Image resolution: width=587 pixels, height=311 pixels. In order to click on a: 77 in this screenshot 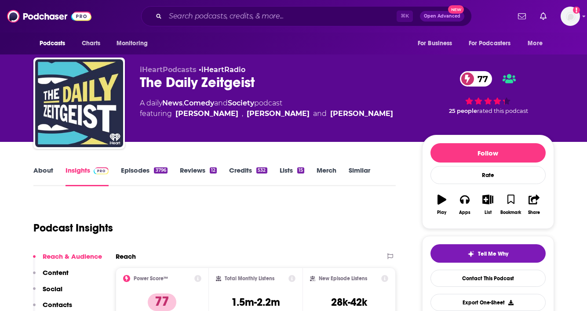, I will do `click(476, 79)`.